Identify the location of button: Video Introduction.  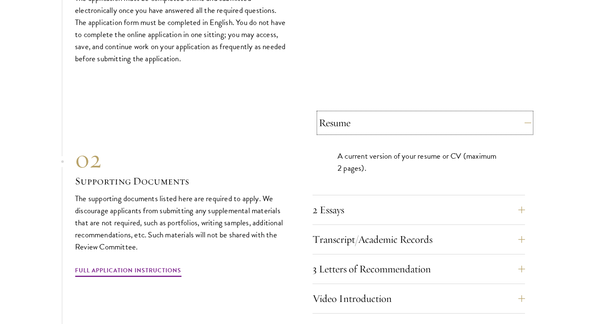
(419, 299).